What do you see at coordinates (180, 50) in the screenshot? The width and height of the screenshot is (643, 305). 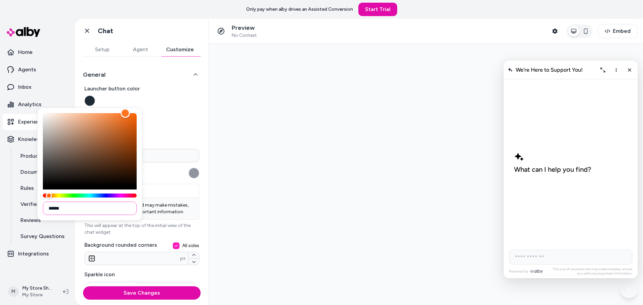 I see `button: Customize` at bounding box center [180, 50].